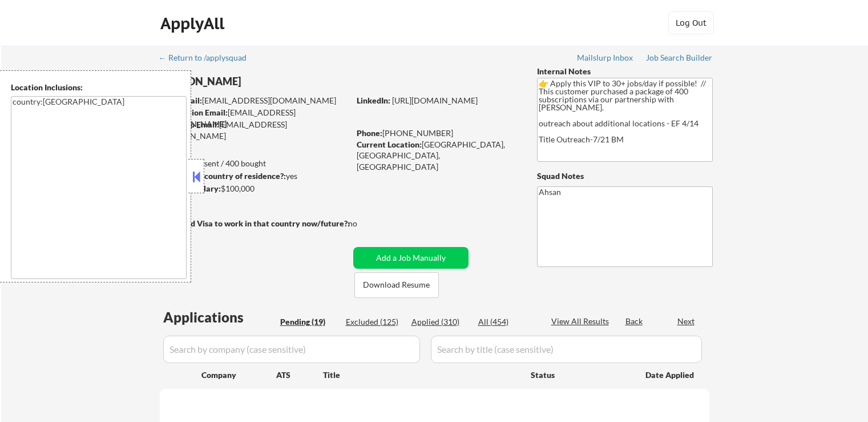 The width and height of the screenshot is (868, 422). What do you see at coordinates (606, 58) in the screenshot?
I see `div: Mailslurp Inbox` at bounding box center [606, 58].